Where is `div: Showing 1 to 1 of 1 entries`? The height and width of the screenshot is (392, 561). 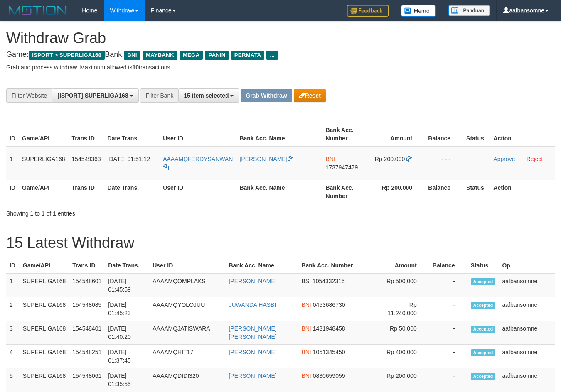 div: Showing 1 to 1 of 1 entries is located at coordinates (117, 212).